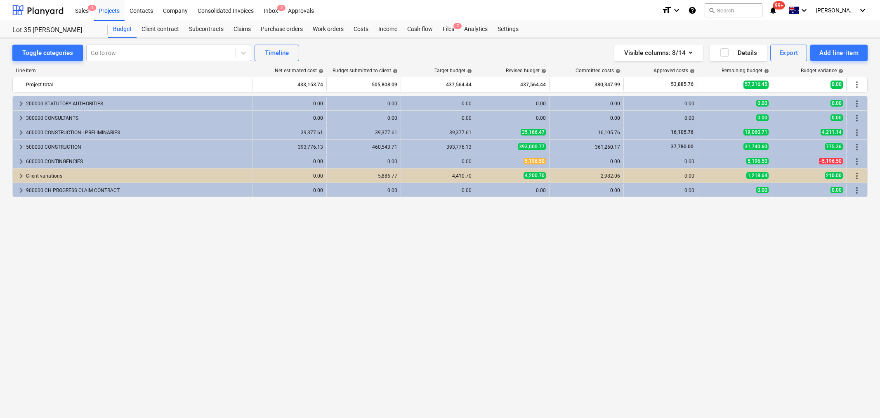 The height and width of the screenshot is (418, 880). I want to click on button: Toggle categories, so click(47, 53).